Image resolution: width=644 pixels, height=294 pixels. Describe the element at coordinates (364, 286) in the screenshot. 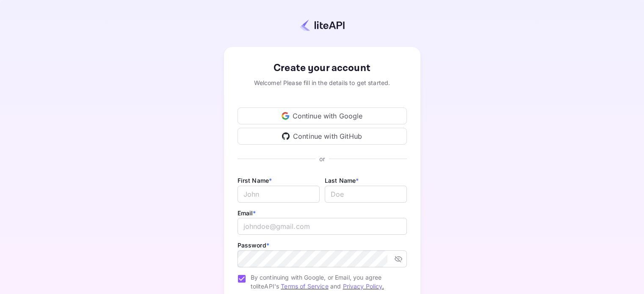

I see `a: Privacy Policy.` at that location.